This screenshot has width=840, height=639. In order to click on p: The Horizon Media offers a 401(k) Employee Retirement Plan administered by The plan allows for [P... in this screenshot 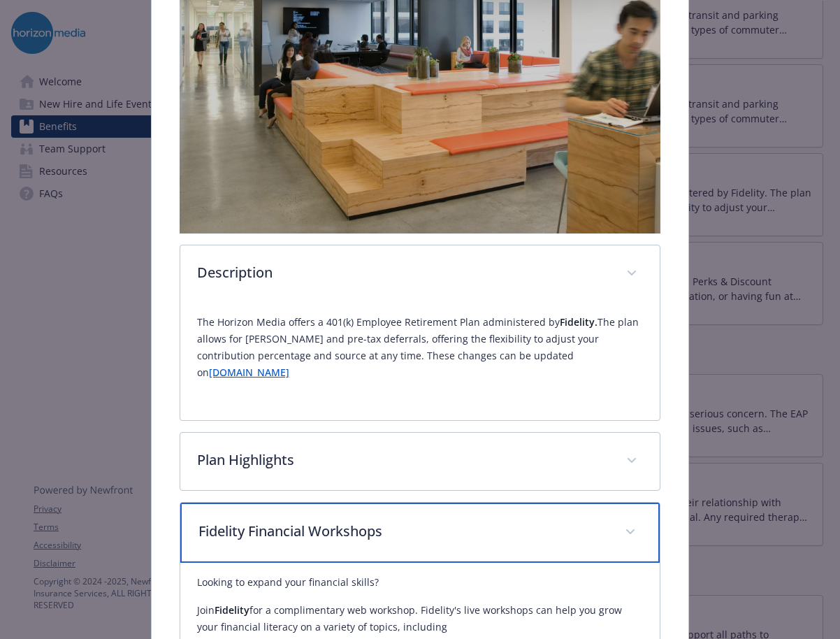, I will do `click(419, 348)`.